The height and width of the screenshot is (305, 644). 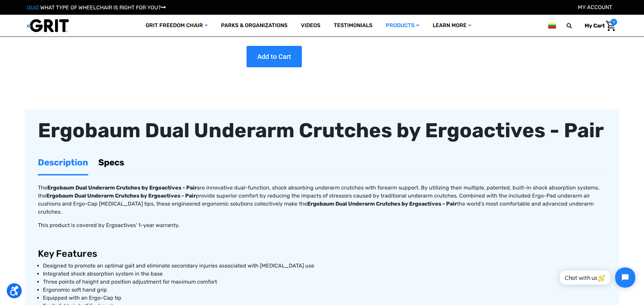 I want to click on li: Integrated shock absorption system in the base, so click(x=324, y=274).